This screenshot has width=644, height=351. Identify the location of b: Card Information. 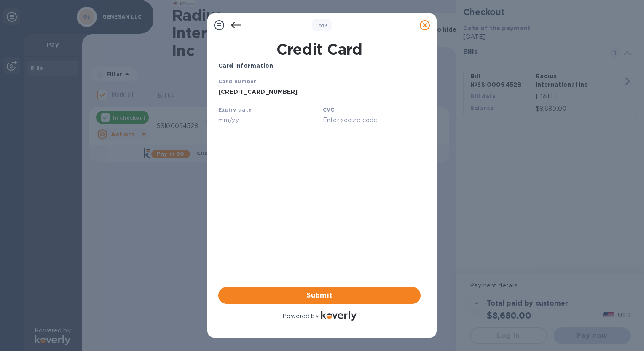
(246, 66).